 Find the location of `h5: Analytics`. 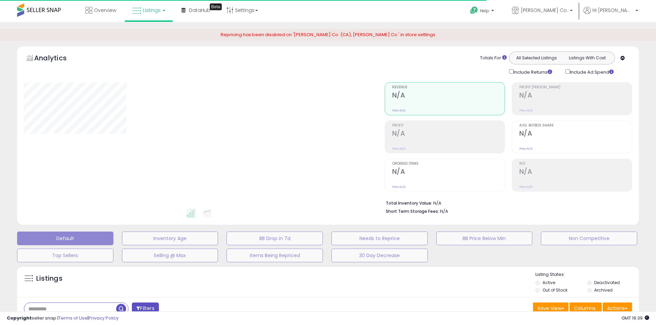

h5: Analytics is located at coordinates (57, 59).